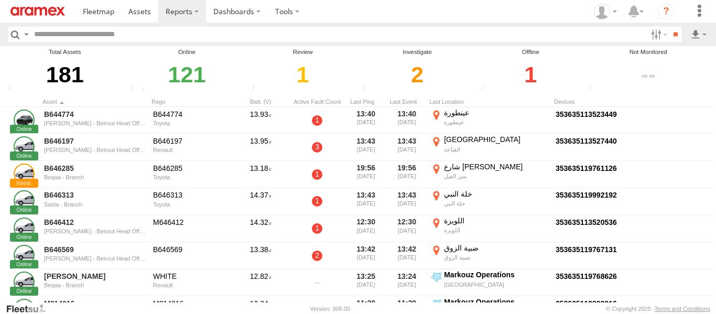  What do you see at coordinates (257, 89) in the screenshot?
I see `div: Assets that have not communicated at least once with the server in the last 6hrs` at bounding box center [257, 89].